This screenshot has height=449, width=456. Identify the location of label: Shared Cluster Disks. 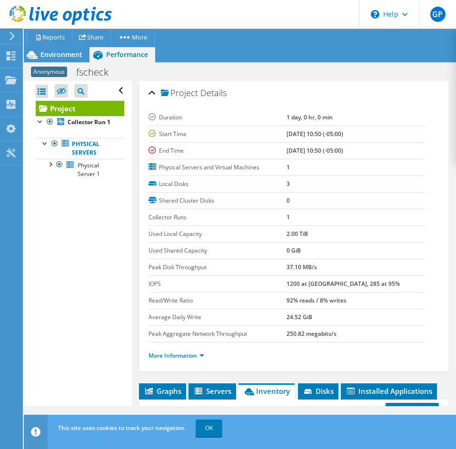
(217, 201).